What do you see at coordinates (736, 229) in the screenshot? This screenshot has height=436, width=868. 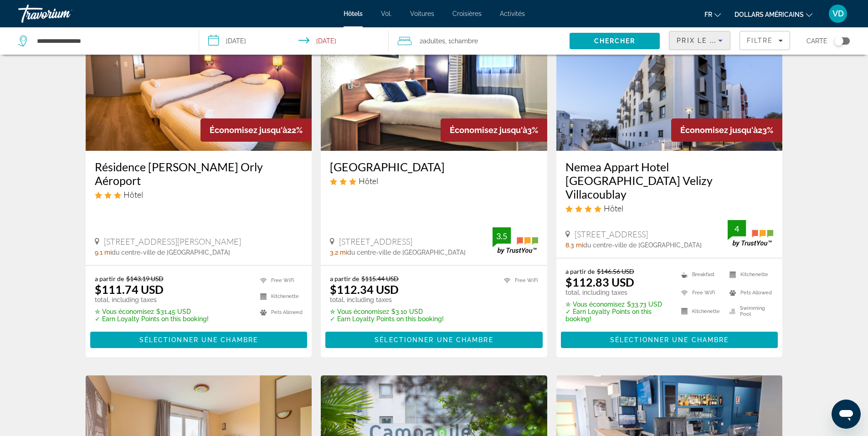 I see `div: 4` at bounding box center [736, 229].